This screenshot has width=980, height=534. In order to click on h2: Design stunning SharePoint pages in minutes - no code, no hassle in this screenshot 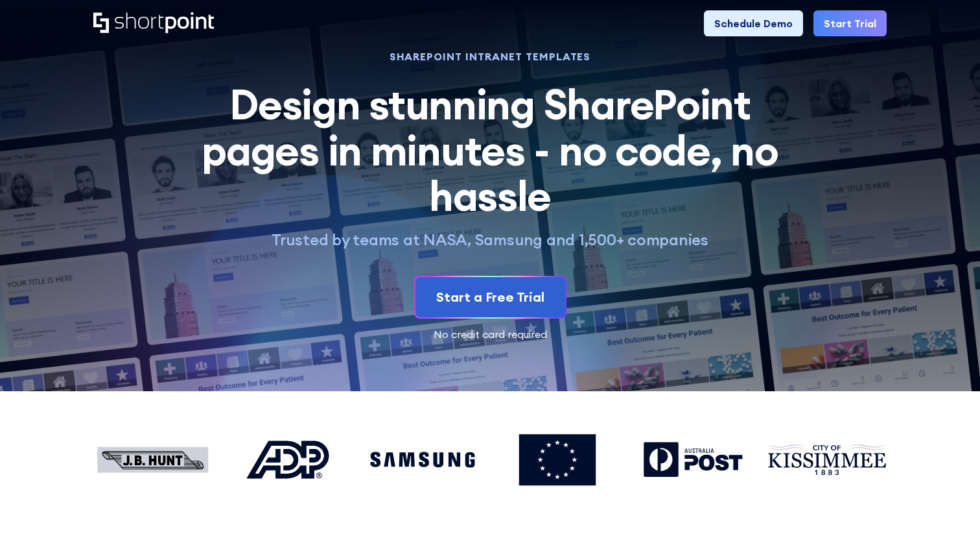, I will do `click(490, 150)`.